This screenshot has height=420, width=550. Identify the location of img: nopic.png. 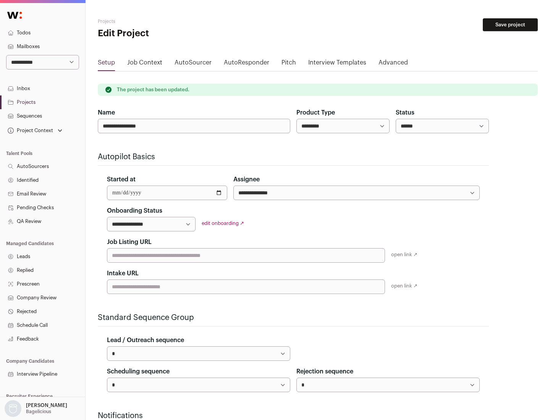
(13, 408).